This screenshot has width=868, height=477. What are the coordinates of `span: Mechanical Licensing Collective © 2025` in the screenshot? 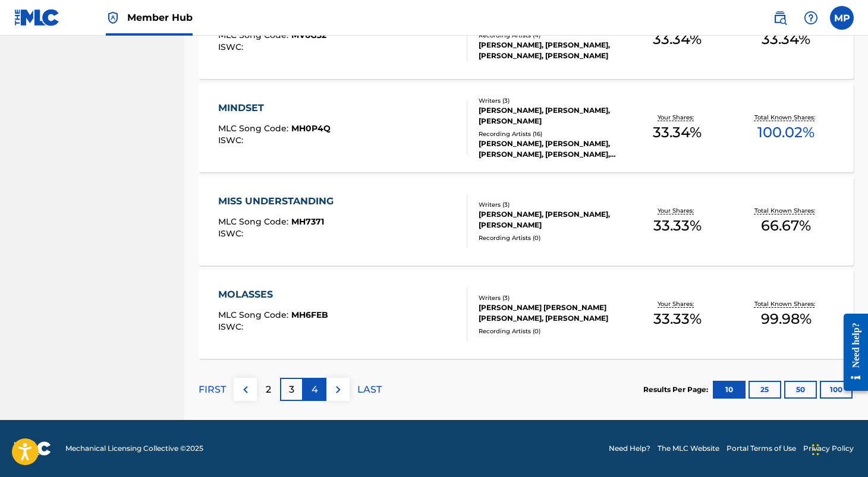 It's located at (134, 449).